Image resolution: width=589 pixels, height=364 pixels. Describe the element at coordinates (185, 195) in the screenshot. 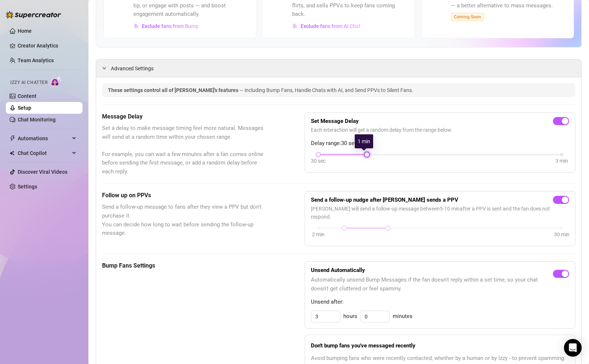

I see `h5: Follow up on PPVs` at that location.